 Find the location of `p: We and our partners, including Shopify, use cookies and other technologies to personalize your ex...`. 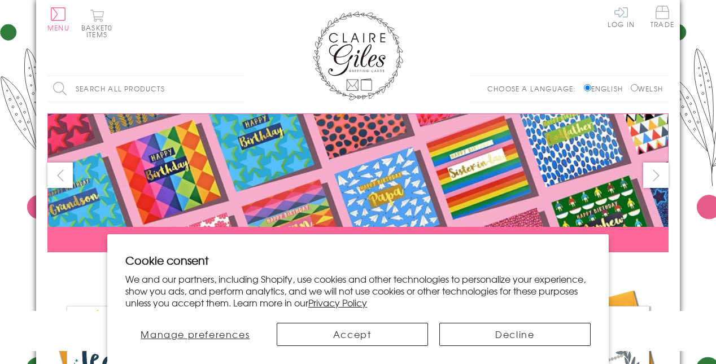

p: We and our partners, including Shopify, use cookies and other technologies to personalize your ex... is located at coordinates (358, 291).